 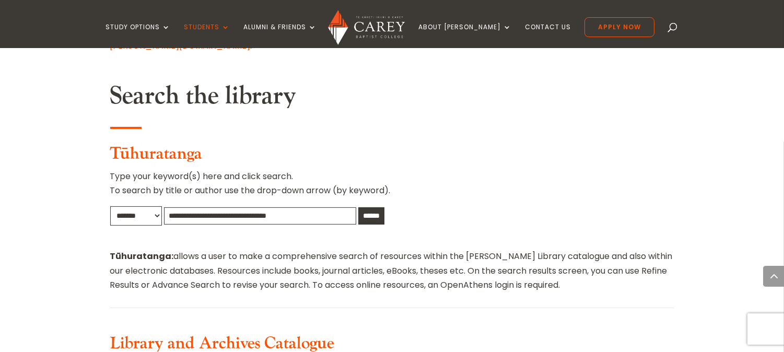 What do you see at coordinates (392, 157) in the screenshot?
I see `h3: Tūhuratanga` at bounding box center [392, 157].